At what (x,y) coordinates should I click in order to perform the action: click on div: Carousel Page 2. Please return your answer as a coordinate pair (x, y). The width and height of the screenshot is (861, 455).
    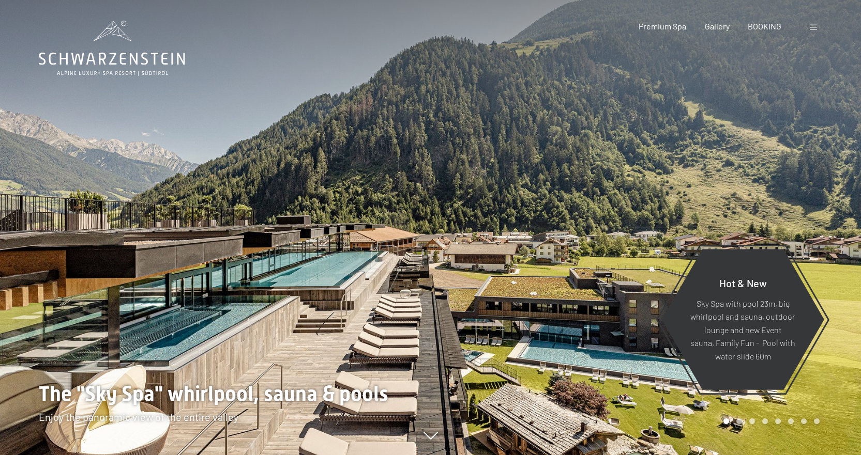
    Looking at the image, I should click on (739, 421).